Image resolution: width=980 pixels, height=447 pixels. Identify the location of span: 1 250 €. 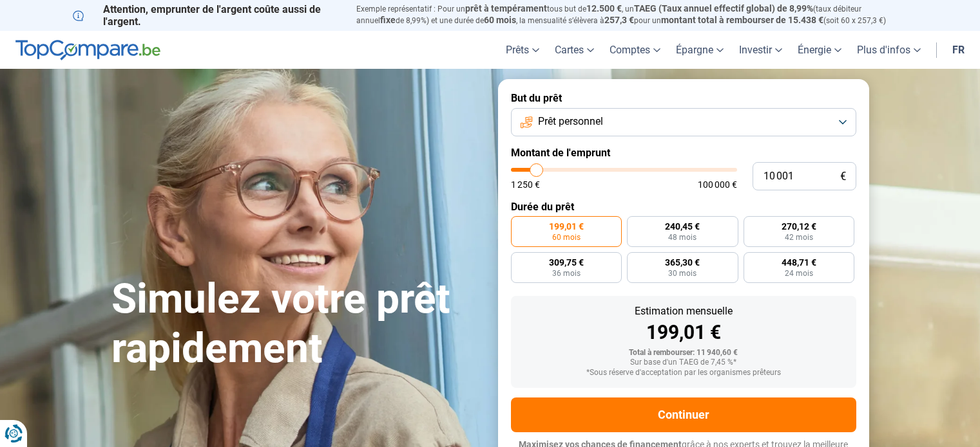
(525, 185).